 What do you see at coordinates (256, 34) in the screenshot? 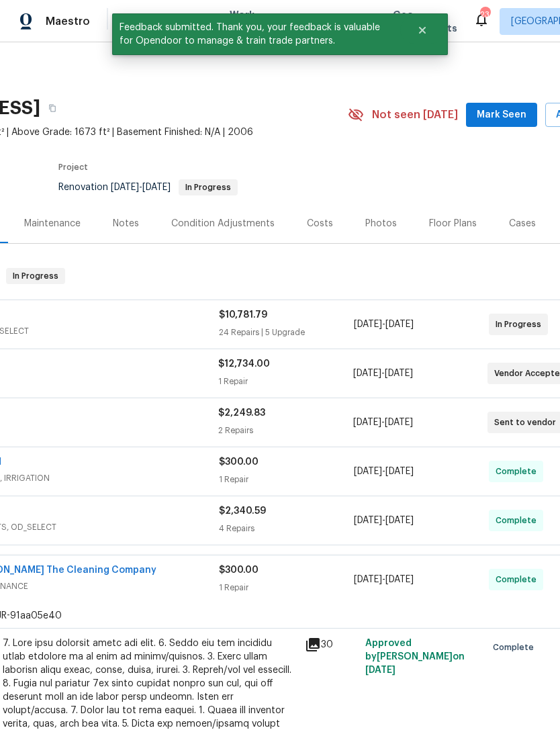
I see `span: Feedback submitted. Thank you, your feedback is valuable for Opendoor to manage & train trade par...` at bounding box center [256, 34].